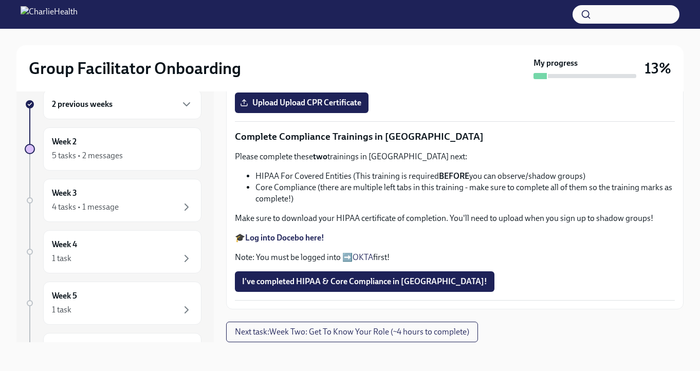 The width and height of the screenshot is (700, 371). I want to click on a: Next task:Week Two: Get To Know Your Role (~4 hours to complete), so click(352, 332).